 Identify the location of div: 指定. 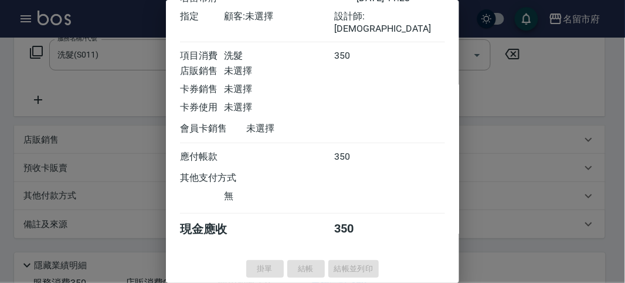
(202, 22).